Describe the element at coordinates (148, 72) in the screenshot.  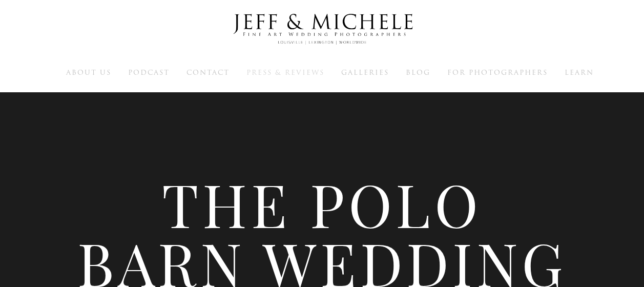
I see `a: Podcast` at that location.